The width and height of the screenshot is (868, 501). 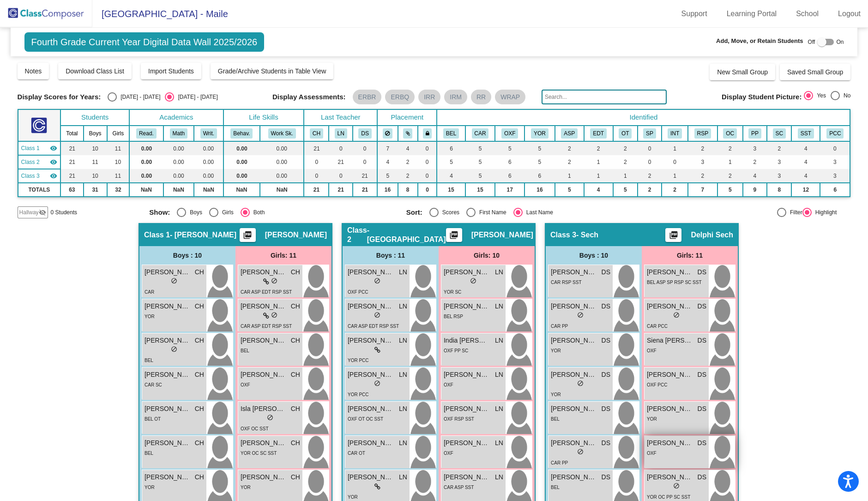 I want to click on input: Search..., so click(x=604, y=97).